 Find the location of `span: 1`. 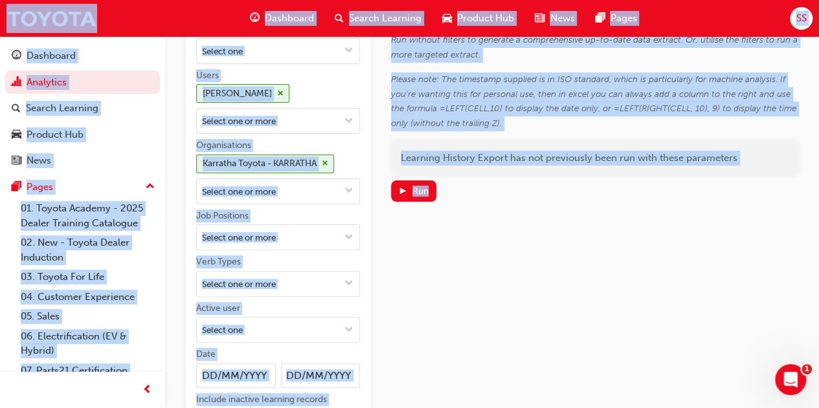

span: 1 is located at coordinates (806, 369).